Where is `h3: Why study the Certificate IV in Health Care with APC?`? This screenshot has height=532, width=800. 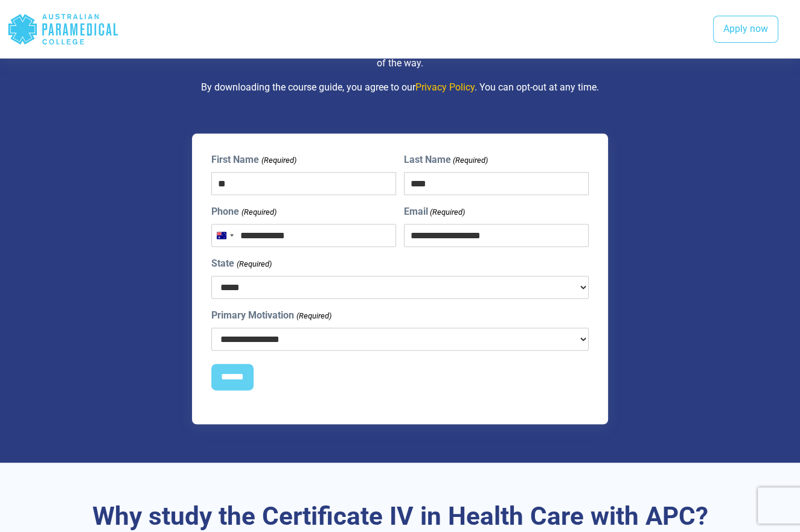
h3: Why study the Certificate IV in Health Care with APC? is located at coordinates (400, 517).